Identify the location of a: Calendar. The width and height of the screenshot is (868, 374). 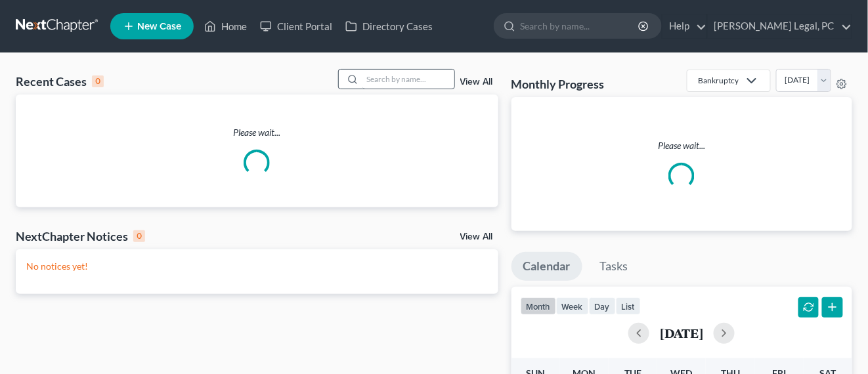
(547, 267).